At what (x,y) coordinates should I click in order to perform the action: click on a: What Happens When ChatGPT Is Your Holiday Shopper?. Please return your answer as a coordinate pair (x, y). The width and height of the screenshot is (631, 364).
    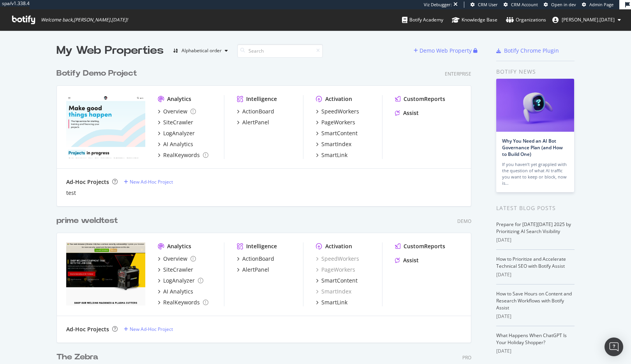
    Looking at the image, I should click on (532, 339).